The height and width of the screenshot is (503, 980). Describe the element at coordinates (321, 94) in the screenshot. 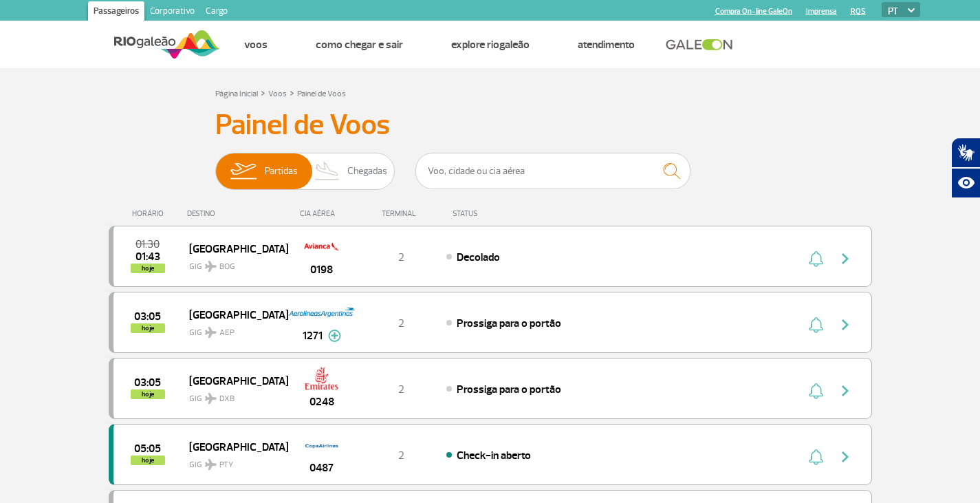

I see `a: Painel de Voos` at that location.